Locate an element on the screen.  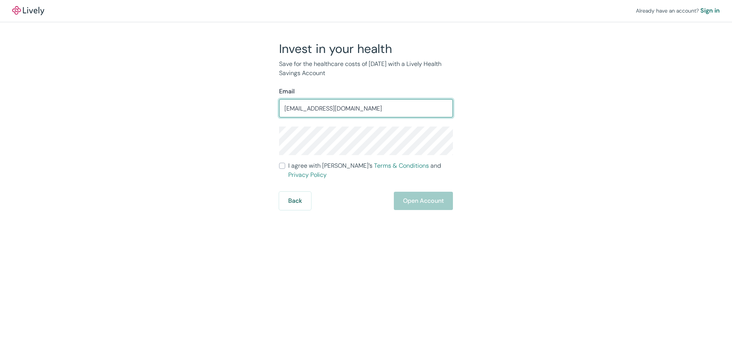
button: Back is located at coordinates (295, 201).